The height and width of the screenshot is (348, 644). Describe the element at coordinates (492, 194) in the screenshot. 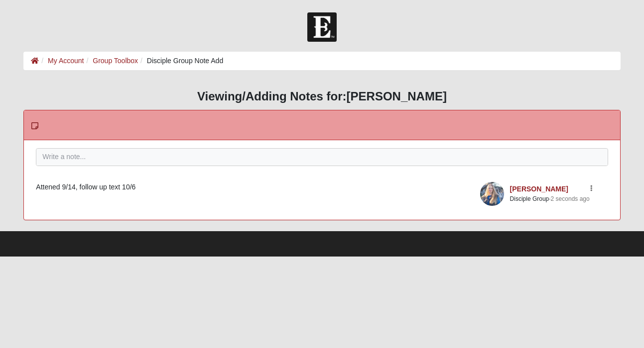

I see `img: Tonya Annis` at that location.